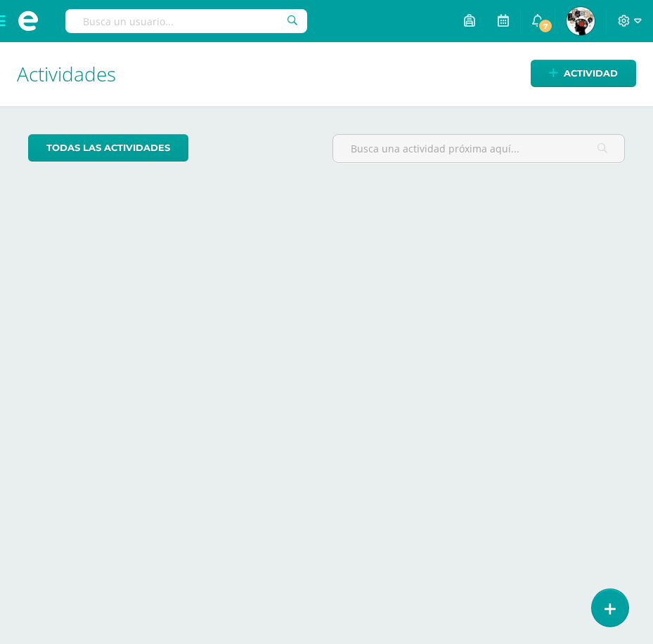  I want to click on a: todas las Actividades, so click(109, 147).